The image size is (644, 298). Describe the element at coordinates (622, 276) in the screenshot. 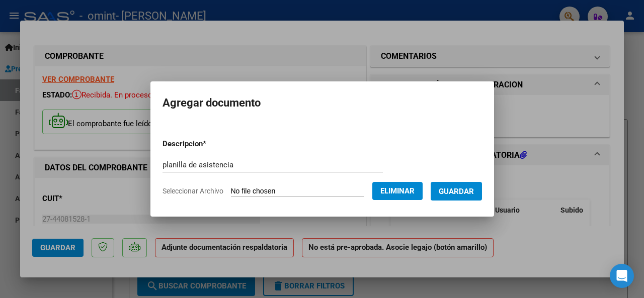

I see `div: Open Intercom Messenger` at that location.